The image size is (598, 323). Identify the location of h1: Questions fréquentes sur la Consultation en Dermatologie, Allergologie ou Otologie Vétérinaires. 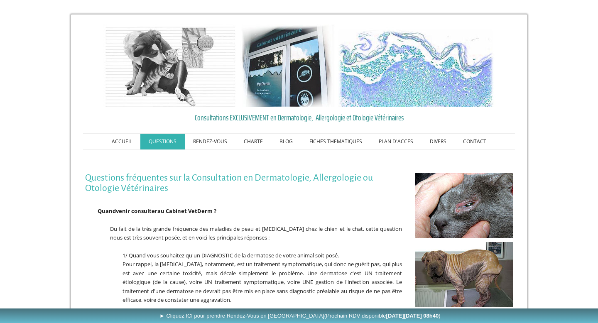
(244, 183).